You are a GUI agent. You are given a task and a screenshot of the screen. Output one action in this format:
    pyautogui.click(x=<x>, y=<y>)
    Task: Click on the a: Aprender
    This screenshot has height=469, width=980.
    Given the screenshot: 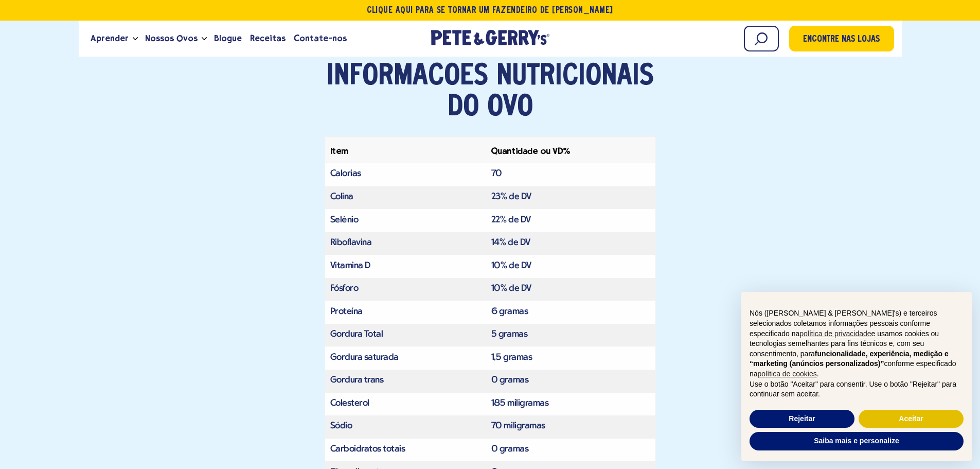 What is the action you would take?
    pyautogui.click(x=109, y=38)
    